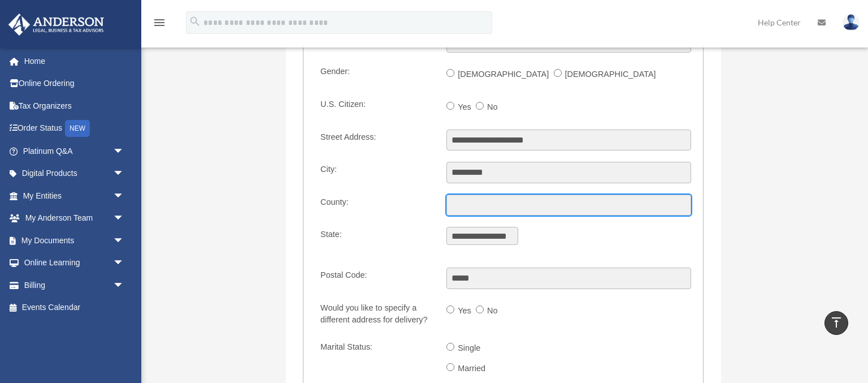  I want to click on label: County:, so click(377, 205).